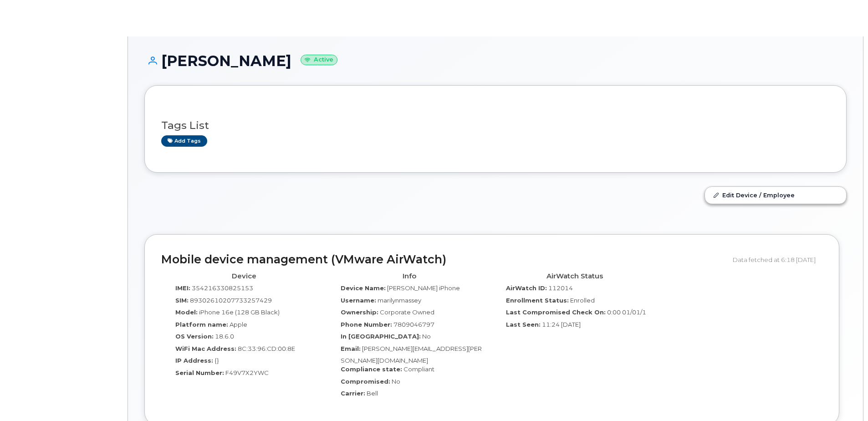 Image resolution: width=868 pixels, height=421 pixels. What do you see at coordinates (353, 393) in the screenshot?
I see `label: Carrier:` at bounding box center [353, 393].